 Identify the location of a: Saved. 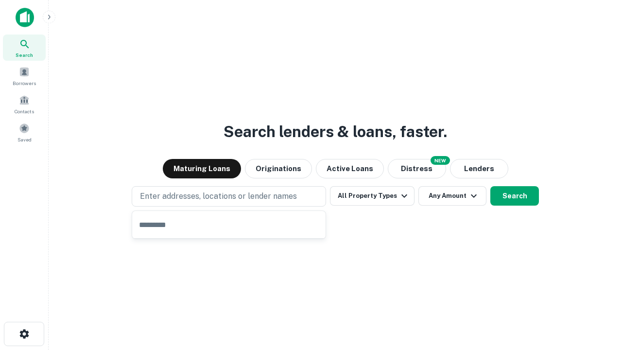
(24, 132).